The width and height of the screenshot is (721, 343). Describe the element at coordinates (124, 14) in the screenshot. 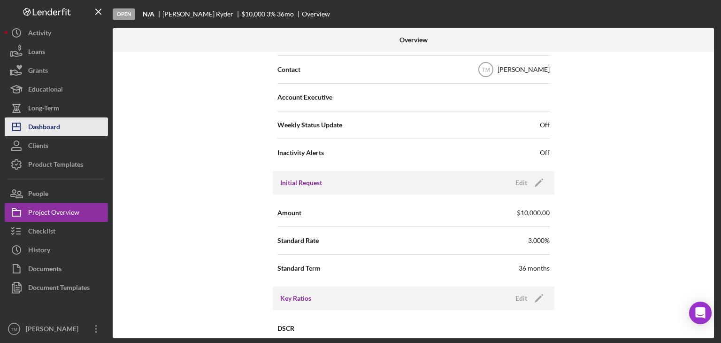

I see `div: Open` at that location.